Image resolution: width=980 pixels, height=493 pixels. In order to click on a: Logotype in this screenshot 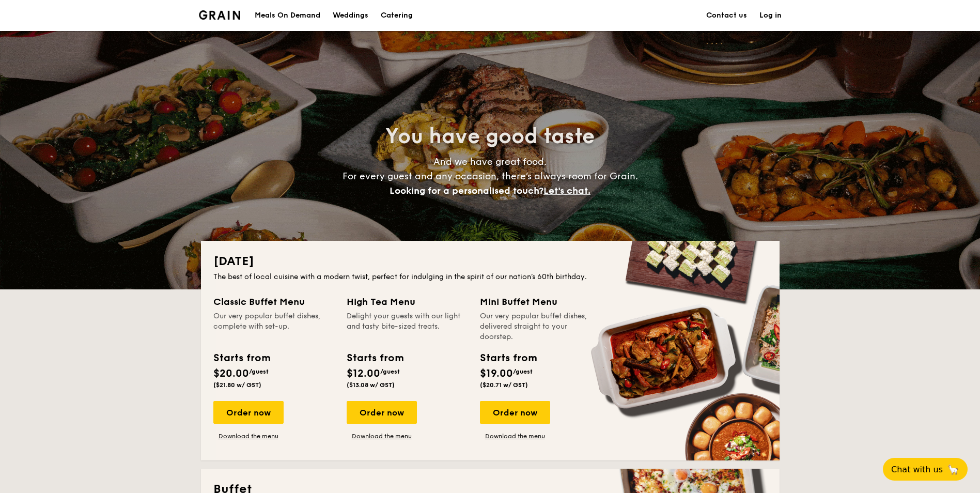, I will do `click(219, 15)`.